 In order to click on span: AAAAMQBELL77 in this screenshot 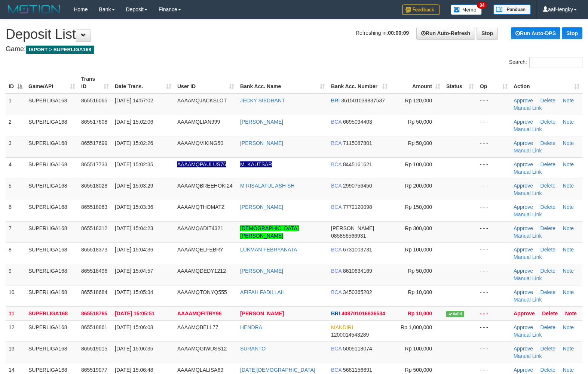, I will do `click(198, 327)`.